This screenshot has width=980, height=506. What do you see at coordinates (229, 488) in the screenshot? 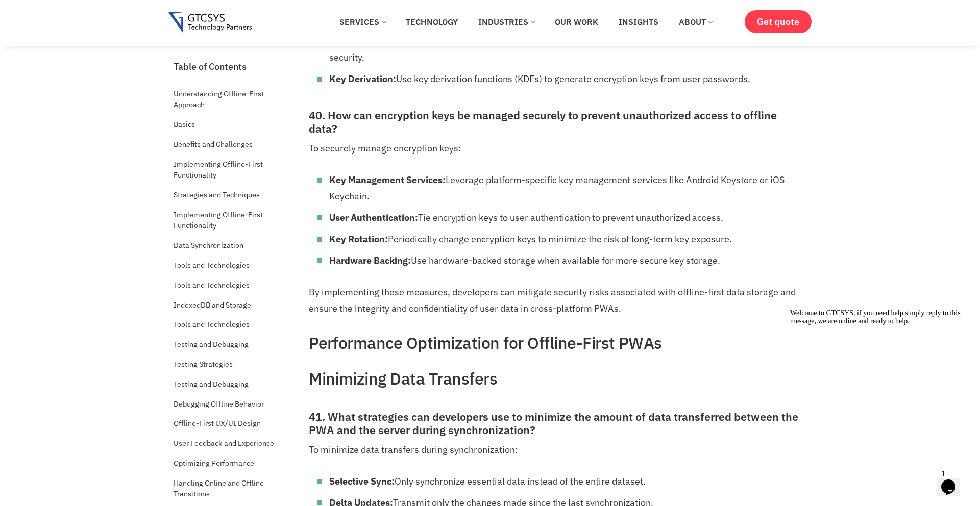
I see `a: Handling Online and Offline Transitions` at bounding box center [229, 488].